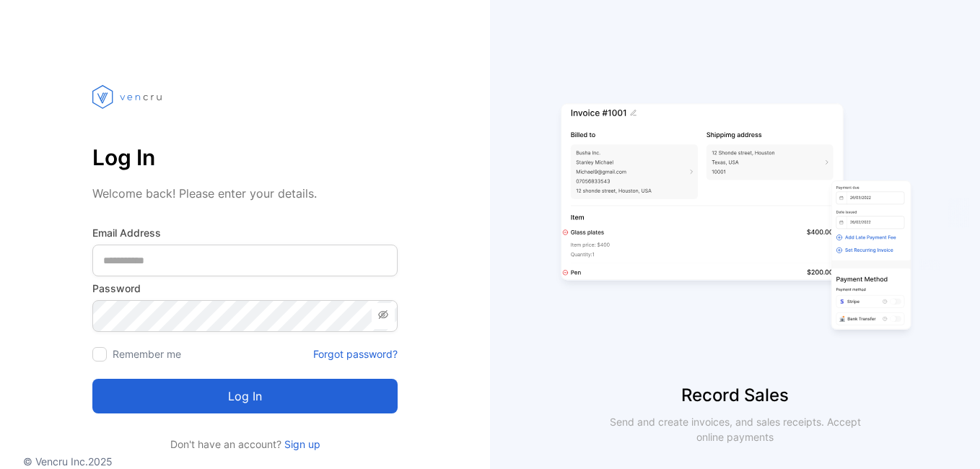 Image resolution: width=980 pixels, height=469 pixels. I want to click on label: Password, so click(244, 288).